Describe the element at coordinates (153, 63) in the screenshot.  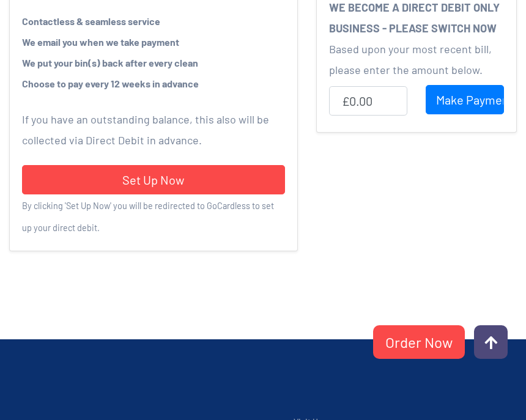
I see `li: We put your bin(s) back after every clean` at that location.